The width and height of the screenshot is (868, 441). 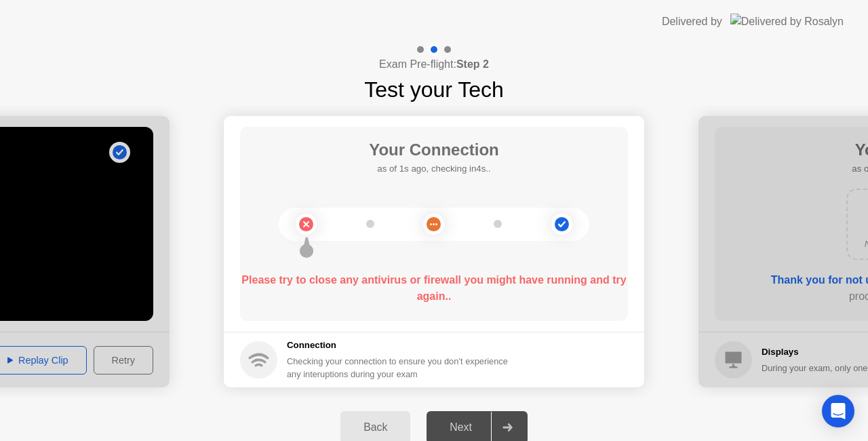 I want to click on div: Next, so click(x=460, y=427).